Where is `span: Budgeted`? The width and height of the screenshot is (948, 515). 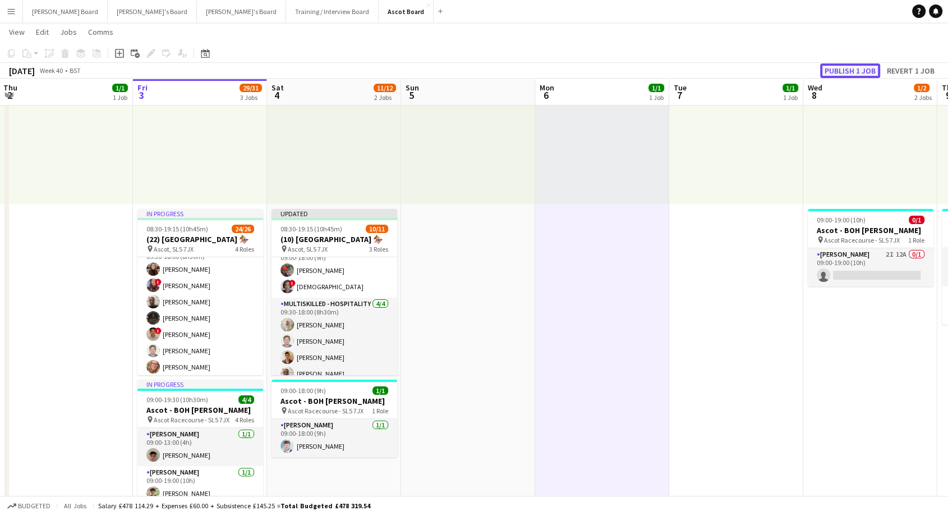 span: Budgeted is located at coordinates (34, 506).